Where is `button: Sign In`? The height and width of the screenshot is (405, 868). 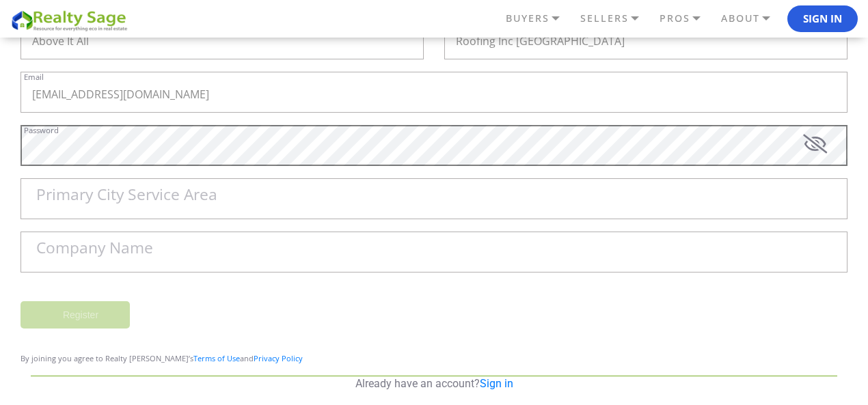 button: Sign In is located at coordinates (822, 19).